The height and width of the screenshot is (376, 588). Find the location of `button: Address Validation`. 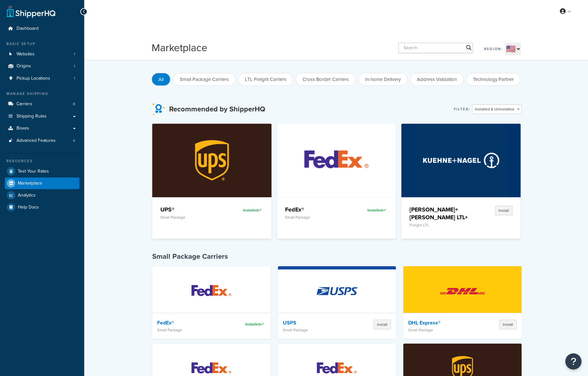

button: Address Validation is located at coordinates (437, 80).